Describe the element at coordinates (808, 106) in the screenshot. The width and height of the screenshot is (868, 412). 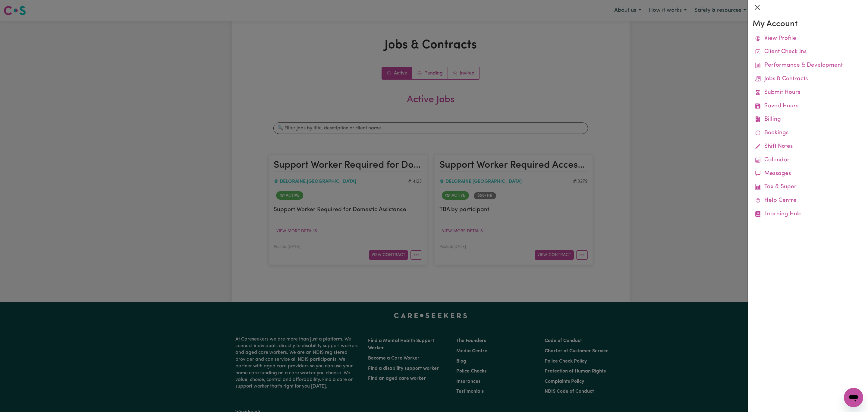
I see `a: Saved Hours` at that location.